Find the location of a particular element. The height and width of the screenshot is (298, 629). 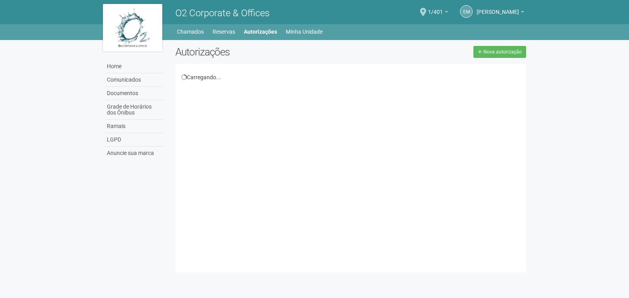

a: Autorizações is located at coordinates (261, 32).